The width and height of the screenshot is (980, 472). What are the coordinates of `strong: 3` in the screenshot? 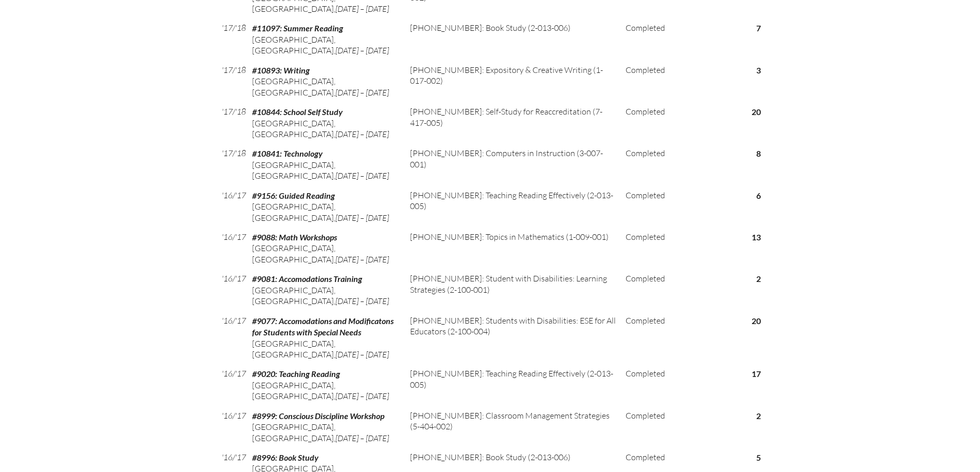 It's located at (758, 70).